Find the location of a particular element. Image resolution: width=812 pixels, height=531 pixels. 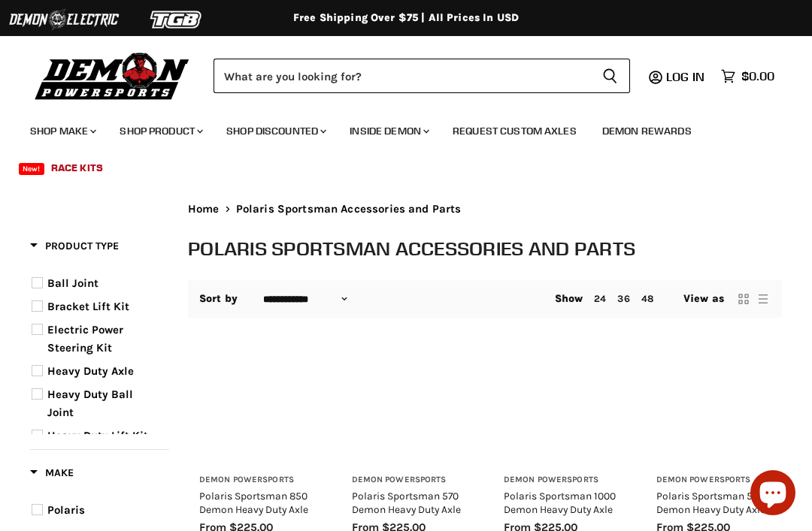

a: Home is located at coordinates (204, 209).